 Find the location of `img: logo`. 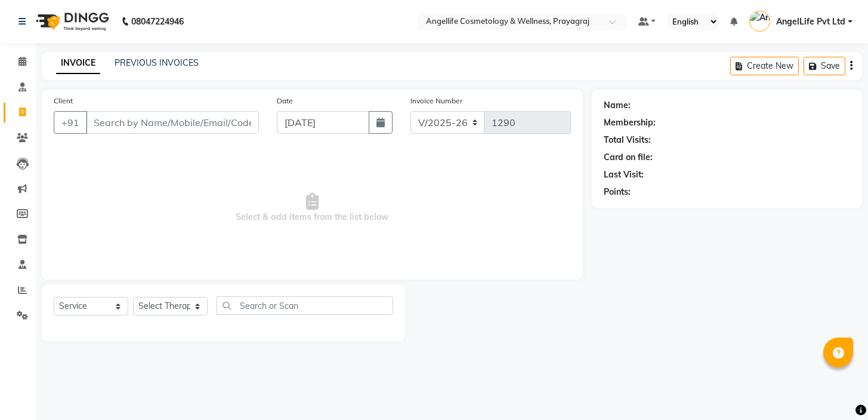

img: logo is located at coordinates (71, 22).